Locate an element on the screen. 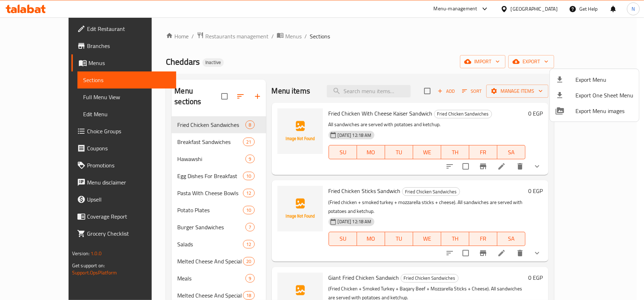 The height and width of the screenshot is (300, 644). span: Export Menu images is located at coordinates (604, 111).